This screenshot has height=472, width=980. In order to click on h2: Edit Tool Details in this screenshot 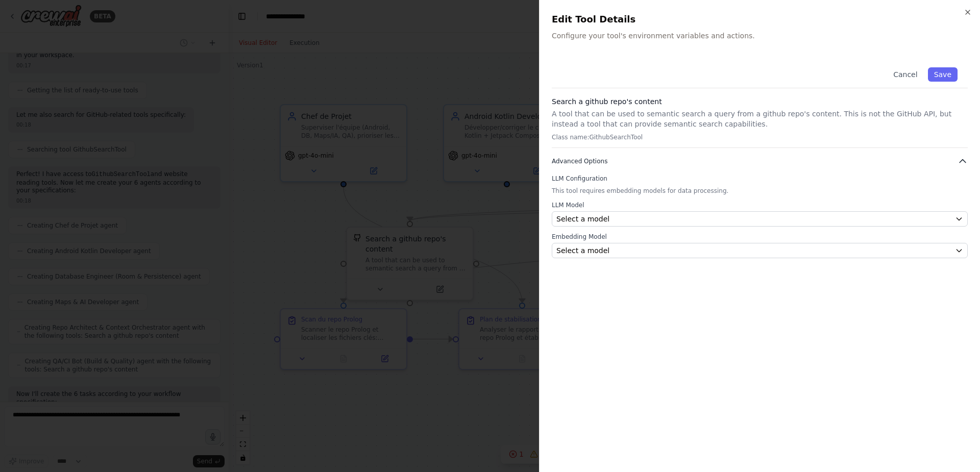, I will do `click(759, 20)`.